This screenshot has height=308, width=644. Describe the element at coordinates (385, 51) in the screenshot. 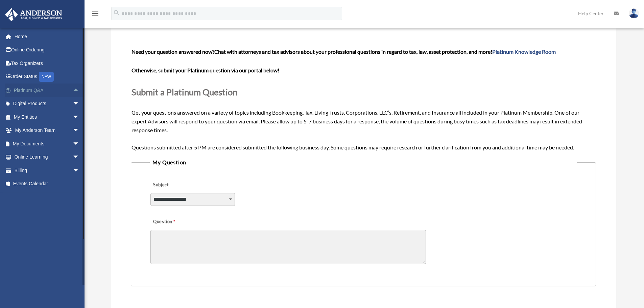

I see `span: Chat with attorneys and tax advisors about your professional questions in regard to tax, law, ass...` at that location.